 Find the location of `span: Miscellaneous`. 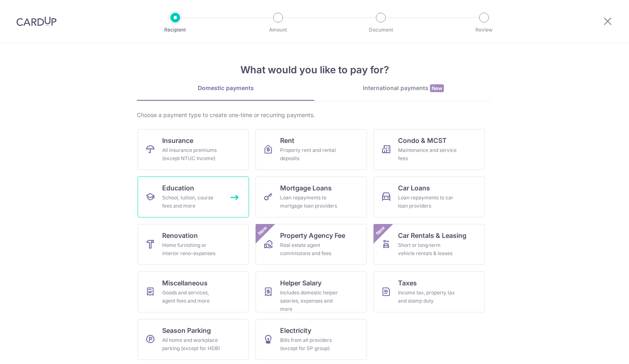

span: Miscellaneous is located at coordinates (185, 283).